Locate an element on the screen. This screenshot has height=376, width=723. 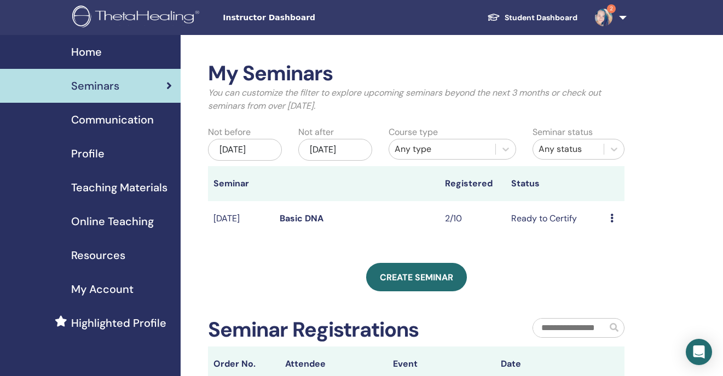
span: Profile is located at coordinates (88, 154).